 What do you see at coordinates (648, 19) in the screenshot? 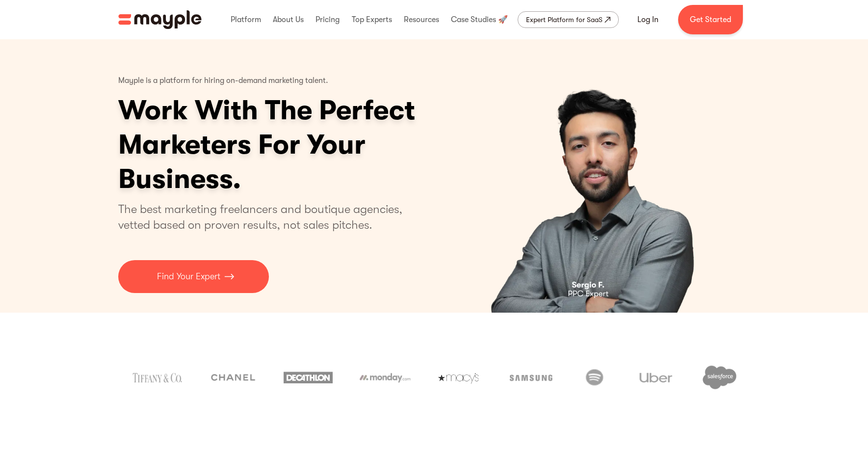
I see `a: Log In` at bounding box center [648, 19].